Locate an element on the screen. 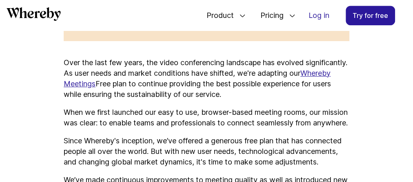  a: Log in is located at coordinates (319, 16).